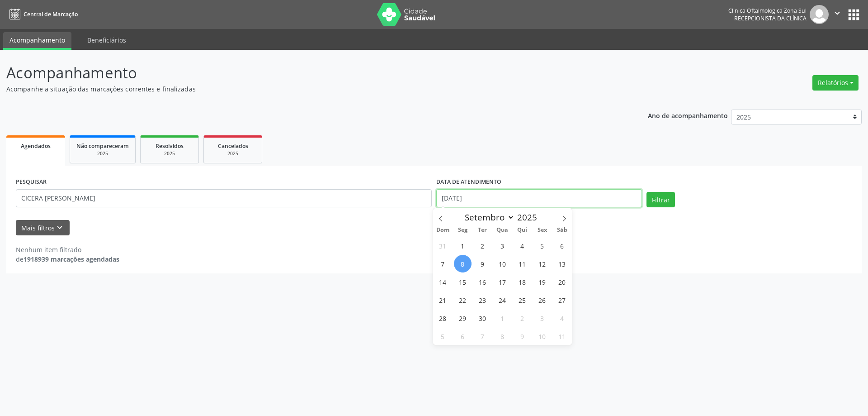 The height and width of the screenshot is (416, 868). Describe the element at coordinates (224, 198) in the screenshot. I see `input: Nome, código do beneficiário ou CPF` at that location.